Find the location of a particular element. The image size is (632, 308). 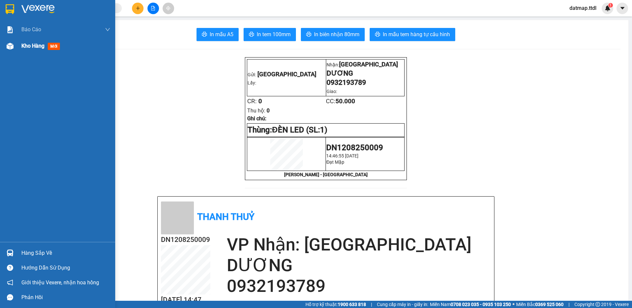

div: DƯƠNG is located at coordinates (110, 24).